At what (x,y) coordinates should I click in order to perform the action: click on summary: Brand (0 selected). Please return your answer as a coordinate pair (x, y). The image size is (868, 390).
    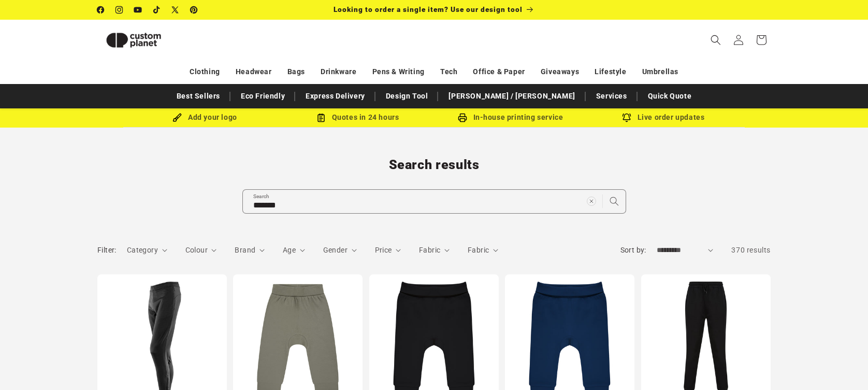
    Looking at the image, I should click on (249, 250).